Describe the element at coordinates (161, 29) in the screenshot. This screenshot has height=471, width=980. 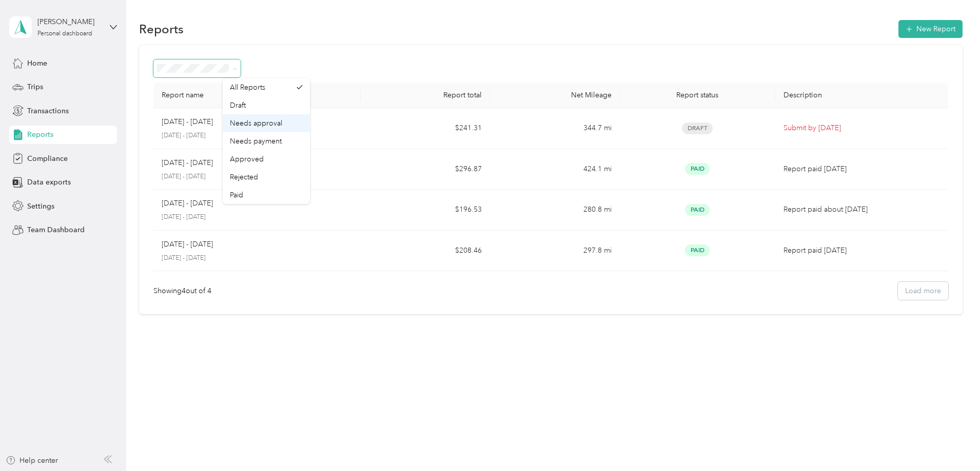
I see `h1: Reports` at that location.